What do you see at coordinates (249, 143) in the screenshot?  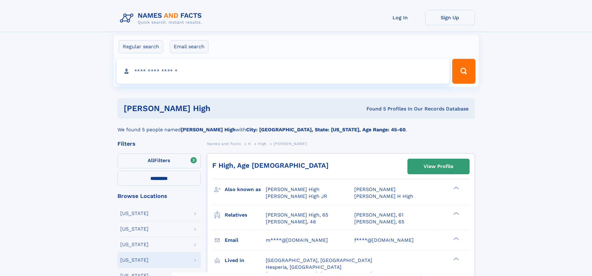 I see `a: H` at bounding box center [249, 143].